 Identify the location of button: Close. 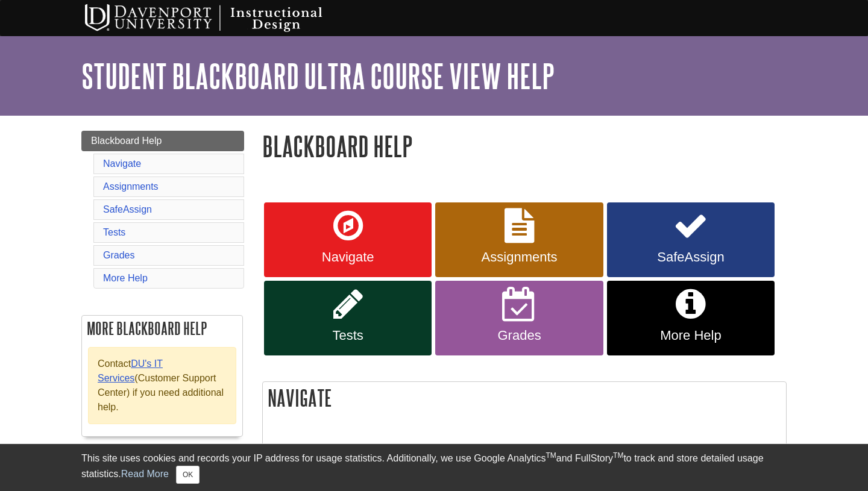
(187, 474).